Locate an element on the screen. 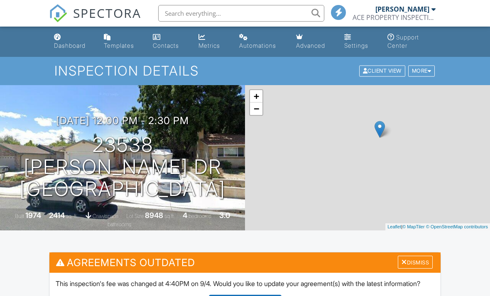  span: crawlspace is located at coordinates (105, 216).